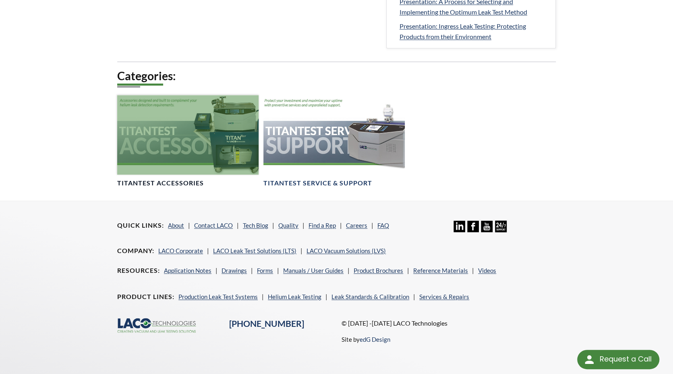 This screenshot has height=374, width=673. I want to click on a: Forms, so click(265, 270).